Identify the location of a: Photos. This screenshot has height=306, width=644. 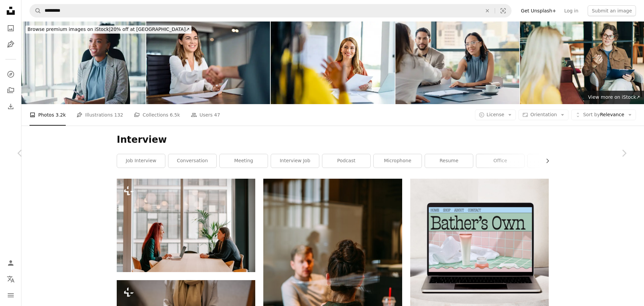
(11, 28).